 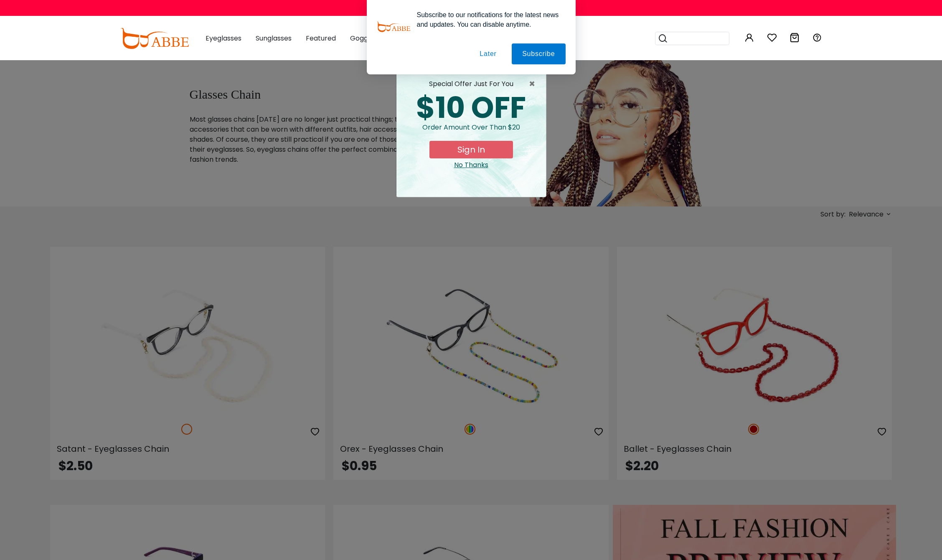 I want to click on div: Close, so click(x=471, y=165).